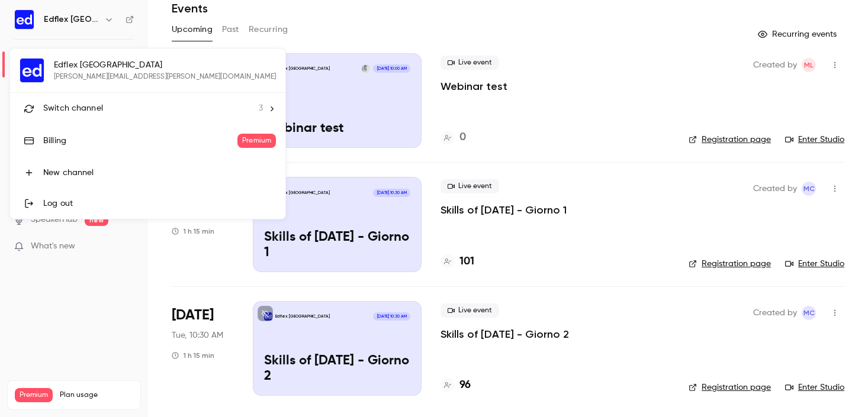  What do you see at coordinates (160, 173) in the screenshot?
I see `div: New channel` at bounding box center [160, 173].